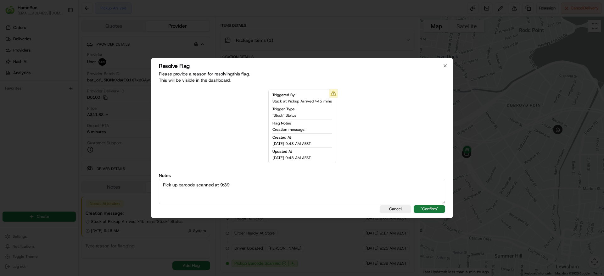  I want to click on button: Cancel, so click(395, 209).